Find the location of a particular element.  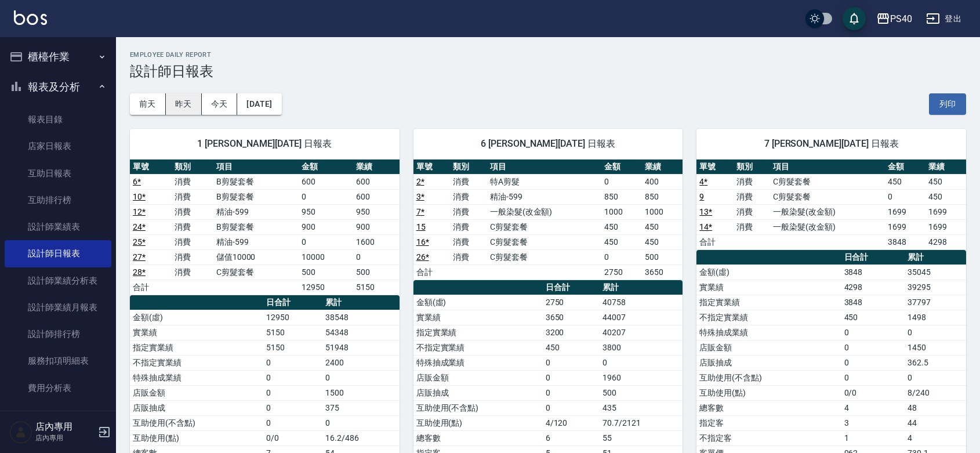

h3: 設計師日報表 is located at coordinates (548, 72).